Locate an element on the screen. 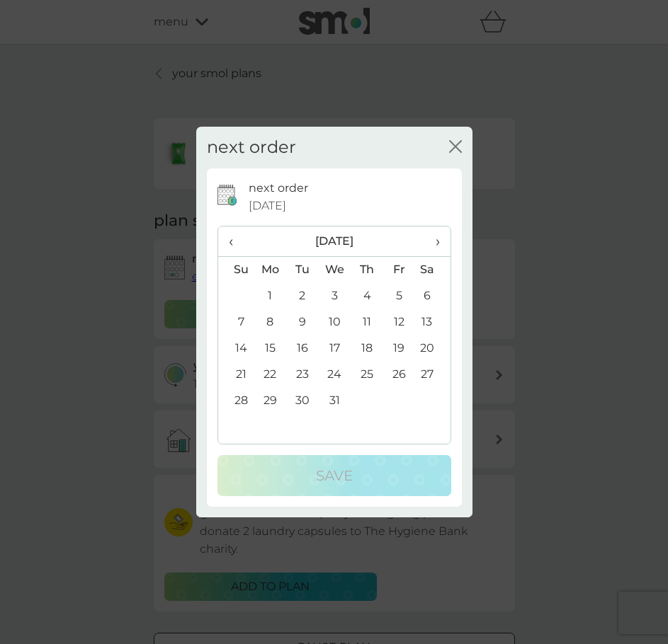 The width and height of the screenshot is (668, 644). td: 11 is located at coordinates (366, 322).